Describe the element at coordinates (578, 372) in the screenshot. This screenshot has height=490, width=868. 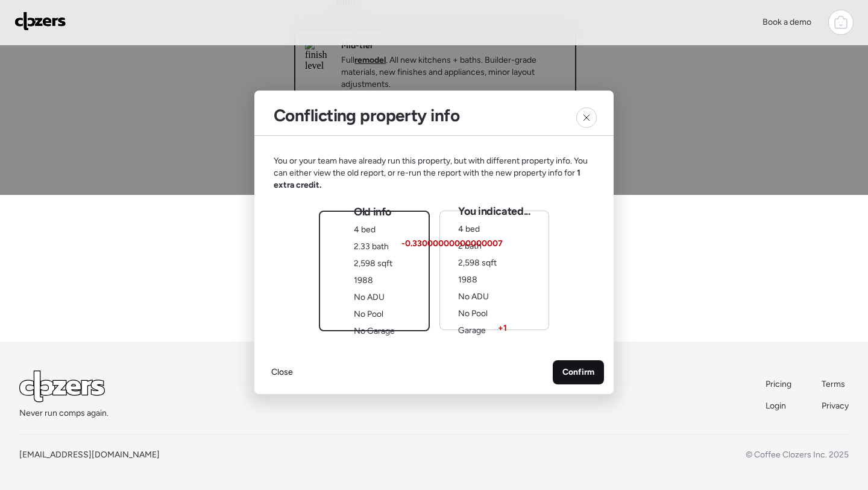
I see `span: Confirm` at that location.